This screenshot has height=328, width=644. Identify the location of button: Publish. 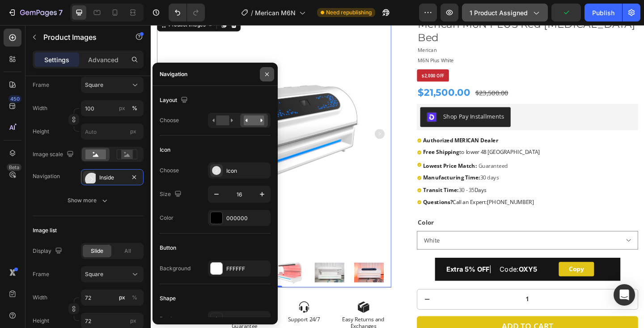
(604, 12).